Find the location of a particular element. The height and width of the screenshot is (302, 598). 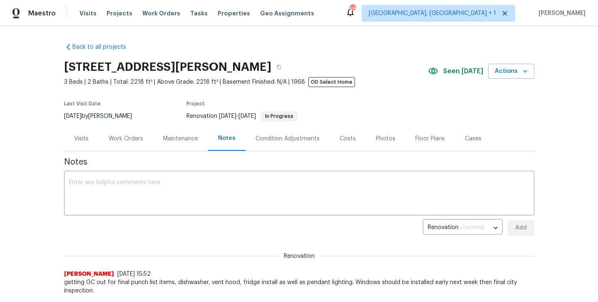

span: (current) is located at coordinates (472, 227).